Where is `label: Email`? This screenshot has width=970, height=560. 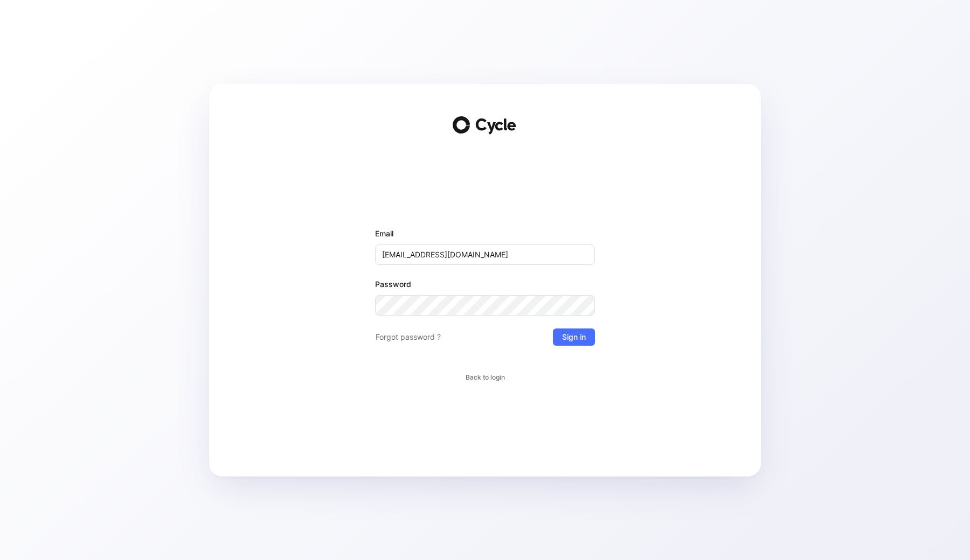
label: Email is located at coordinates (485, 234).